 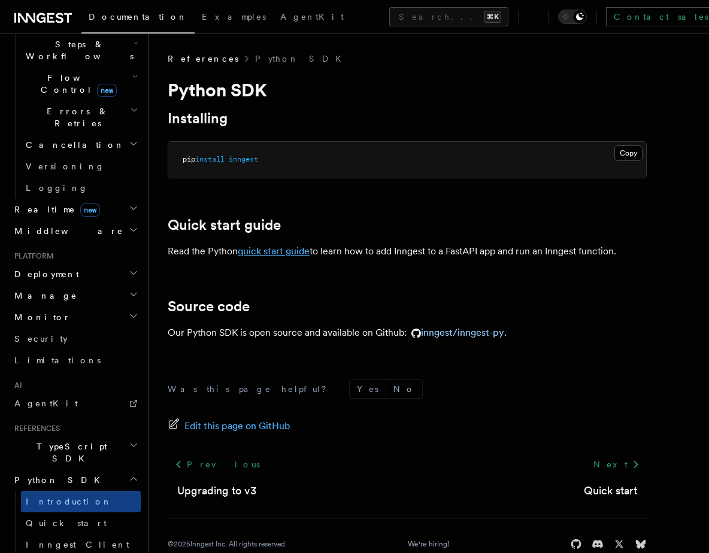 What do you see at coordinates (572, 17) in the screenshot?
I see `button: Toggle dark mode` at bounding box center [572, 17].